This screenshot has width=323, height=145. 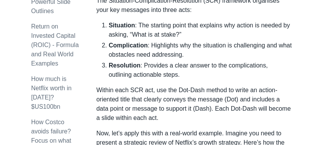 What do you see at coordinates (55, 45) in the screenshot?
I see `a: Return on Invested Capital (ROIC) - Formula and Real World Examples` at bounding box center [55, 45].